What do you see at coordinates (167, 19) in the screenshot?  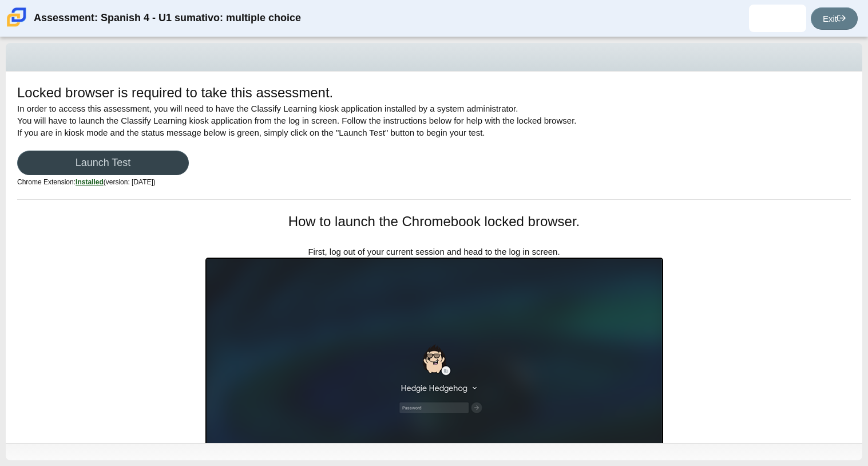 I see `div: Assessment: Spanish 4 - U1 sumativo: multiple choice` at bounding box center [167, 19].